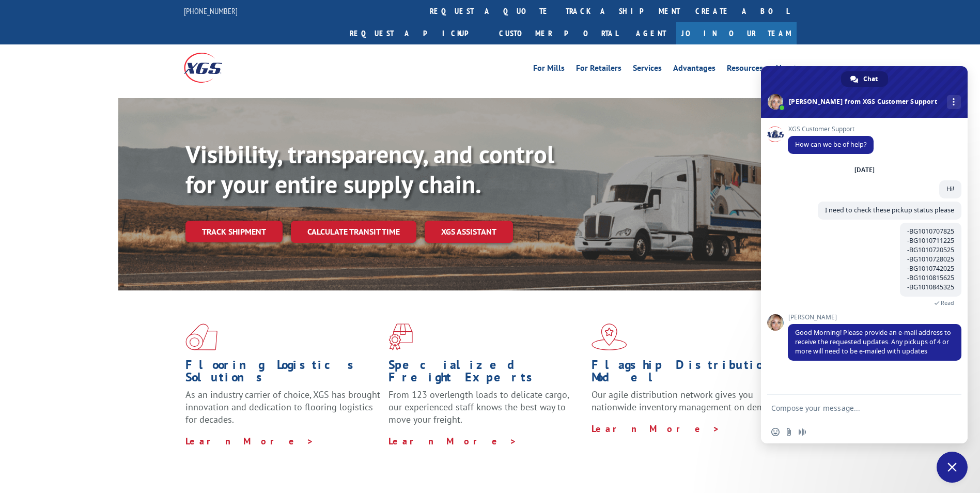 Image resolution: width=980 pixels, height=493 pixels. Describe the element at coordinates (234, 232) in the screenshot. I see `a: Track shipment` at that location.